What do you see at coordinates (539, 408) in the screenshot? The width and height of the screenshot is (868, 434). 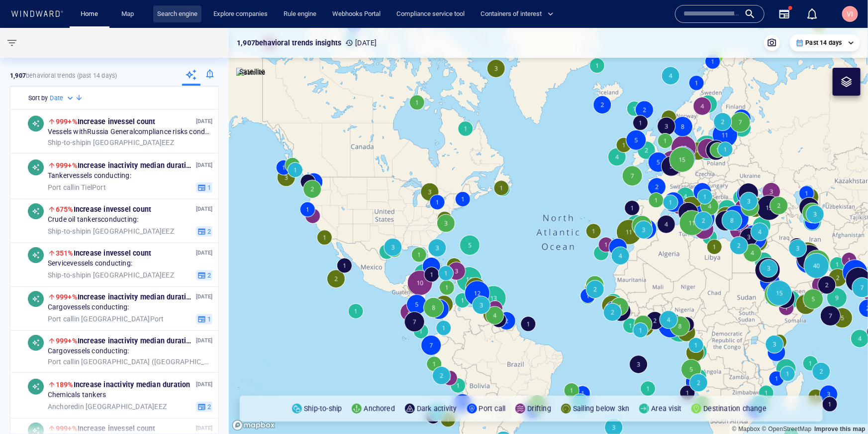 I see `p: Drifting` at bounding box center [539, 408].